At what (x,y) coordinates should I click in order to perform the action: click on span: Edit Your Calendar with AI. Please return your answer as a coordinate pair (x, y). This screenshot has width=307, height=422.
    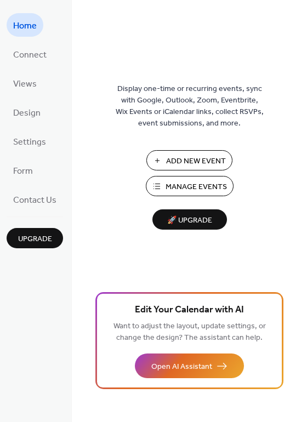
    Looking at the image, I should click on (189, 311).